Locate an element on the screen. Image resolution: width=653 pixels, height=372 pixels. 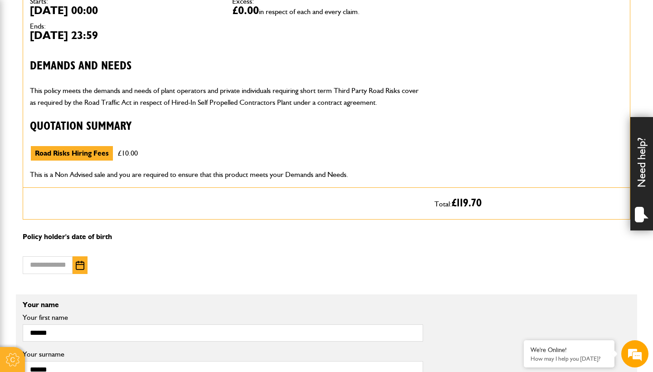
dd: £0.00 is located at coordinates (326, 10).